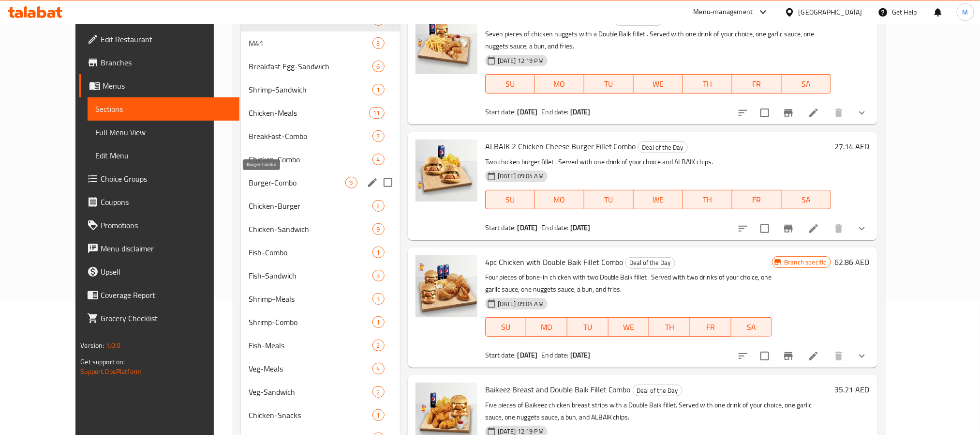  Describe the element at coordinates (378, 229) in the screenshot. I see `span: 9` at that location.